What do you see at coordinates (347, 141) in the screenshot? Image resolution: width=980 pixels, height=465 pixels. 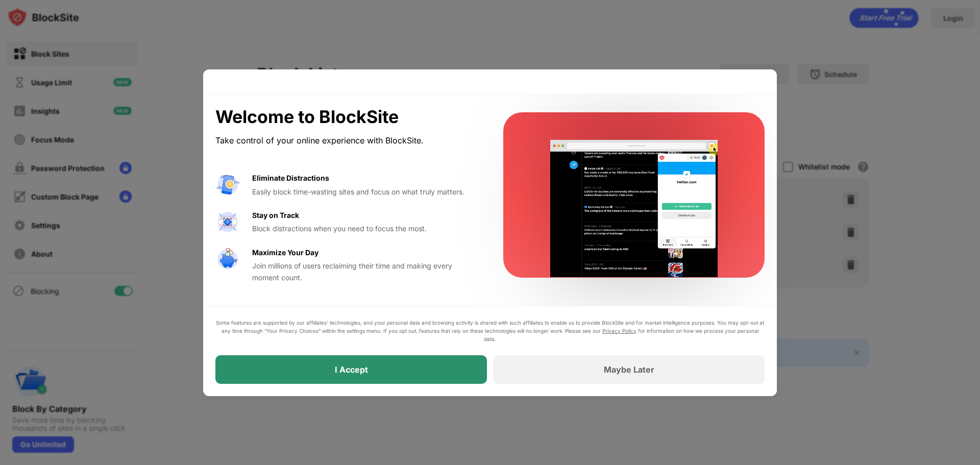 I see `div: Take control of your online experience with BlockSite.` at bounding box center [347, 141].